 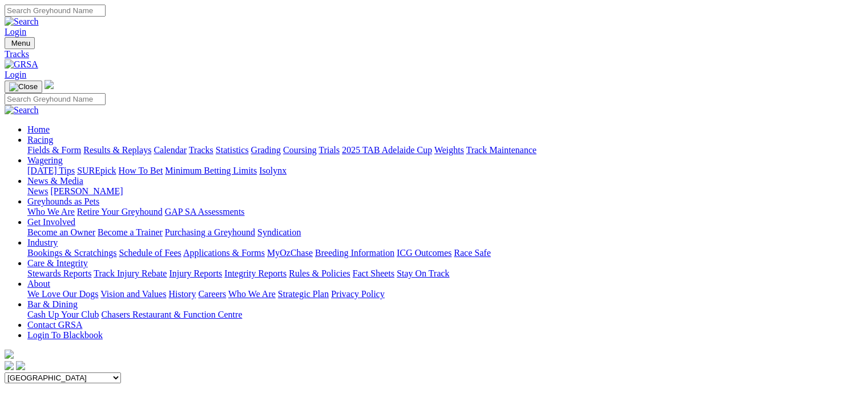 What do you see at coordinates (63, 201) in the screenshot?
I see `a: Greyhounds as Pets` at bounding box center [63, 201].